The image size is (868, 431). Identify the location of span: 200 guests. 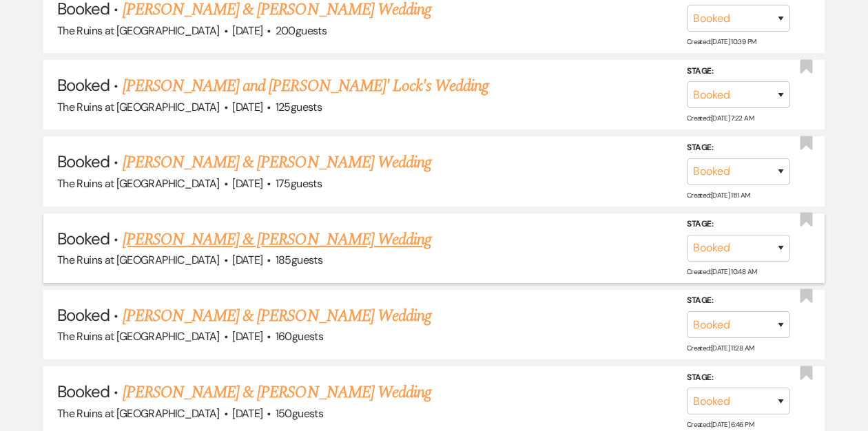
(301, 31).